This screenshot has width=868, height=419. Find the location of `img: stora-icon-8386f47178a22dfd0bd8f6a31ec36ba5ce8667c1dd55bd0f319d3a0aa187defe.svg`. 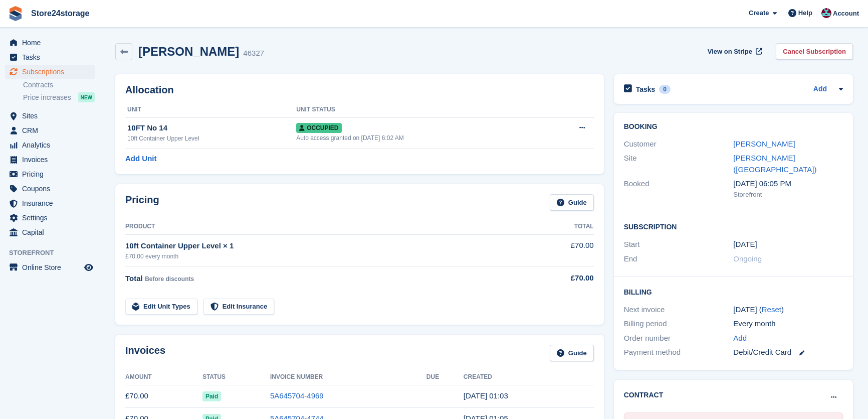

img: stora-icon-8386f47178a22dfd0bd8f6a31ec36ba5ce8667c1dd55bd0f319d3a0aa187defe.svg is located at coordinates (15, 13).